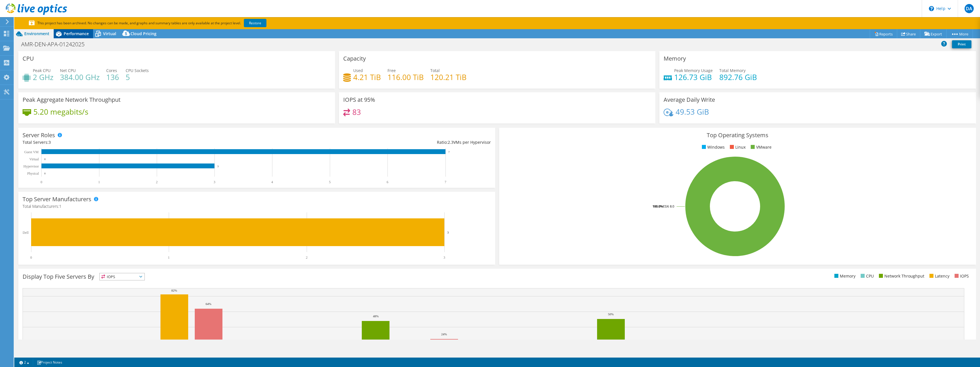  I want to click on span: Net CPU, so click(68, 71).